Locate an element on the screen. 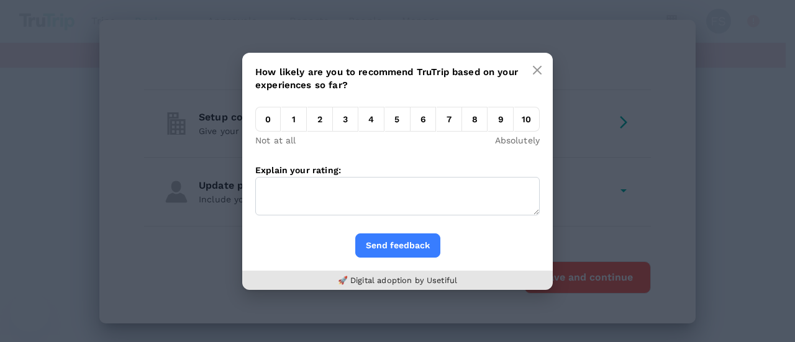 This screenshot has width=795, height=342. em: 5 is located at coordinates (397, 119).